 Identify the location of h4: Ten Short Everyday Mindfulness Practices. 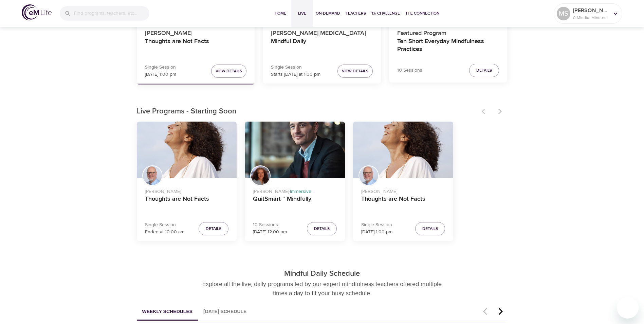
(448, 46).